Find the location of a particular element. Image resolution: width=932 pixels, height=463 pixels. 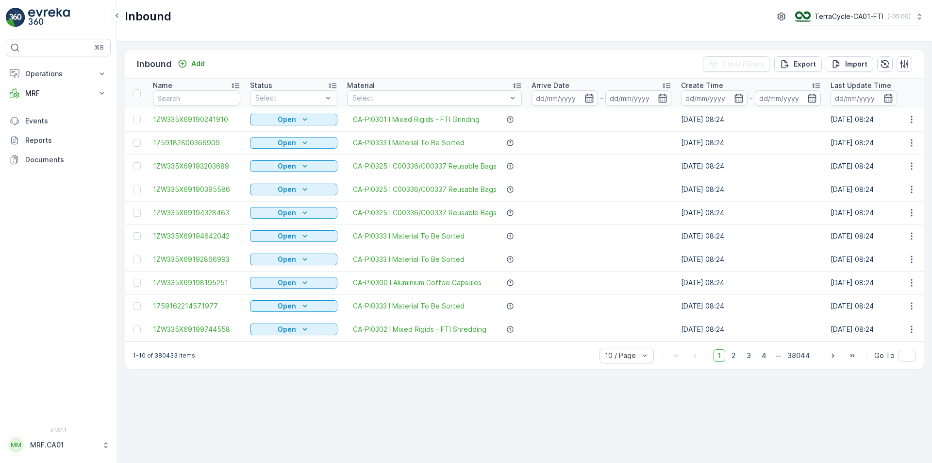

a: Reports is located at coordinates (58, 140).